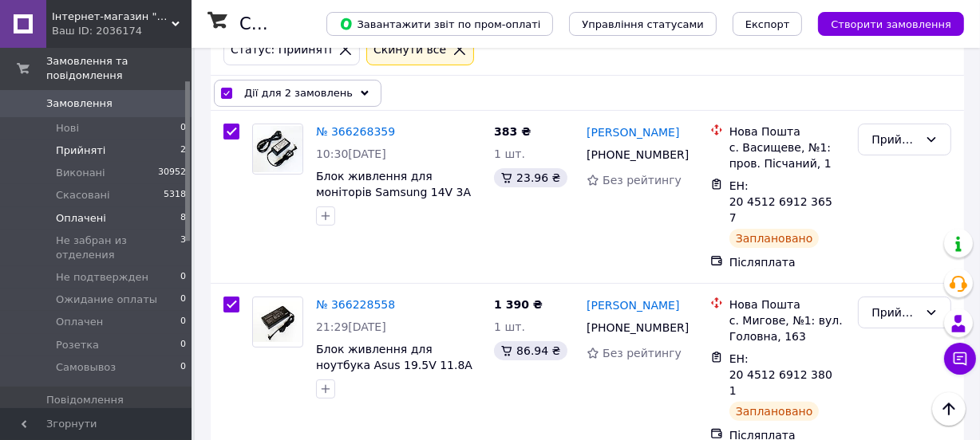 The height and width of the screenshot is (440, 980). I want to click on span: Інтернет-магазин "Aux Market", so click(112, 17).